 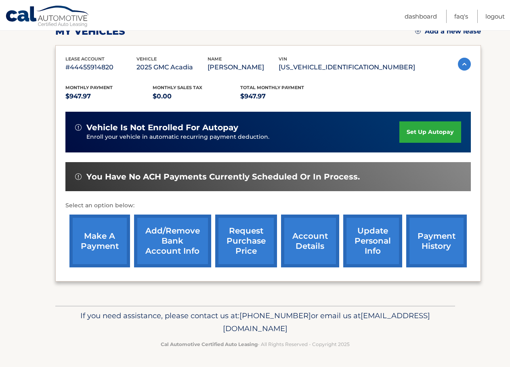 What do you see at coordinates (209, 344) in the screenshot?
I see `strong: Cal Automotive Certified Auto Leasing` at bounding box center [209, 344].